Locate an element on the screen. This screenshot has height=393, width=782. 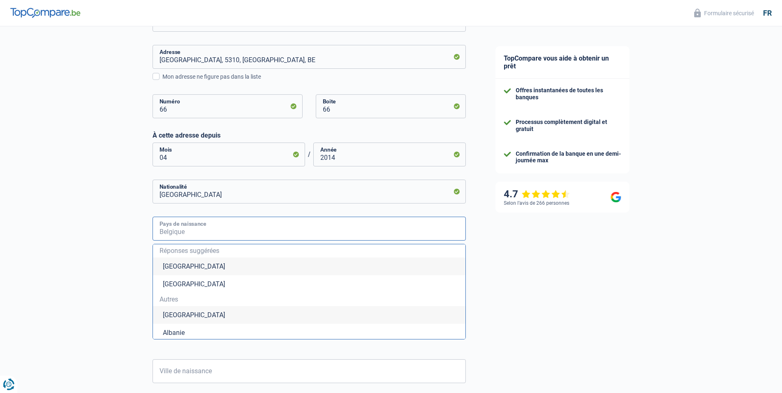
div: Offres instantanées de toutes les banques is located at coordinates (568, 94).